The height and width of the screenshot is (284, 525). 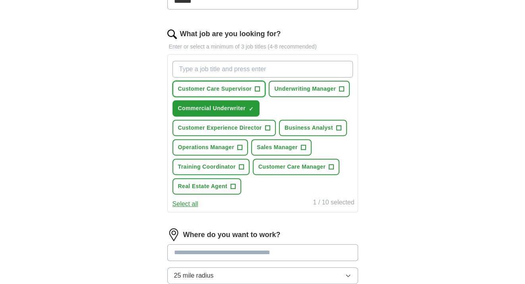 What do you see at coordinates (263, 47) in the screenshot?
I see `p: Enter or select a minimum of 3 job titles (4-8 recommended)` at bounding box center [263, 47].